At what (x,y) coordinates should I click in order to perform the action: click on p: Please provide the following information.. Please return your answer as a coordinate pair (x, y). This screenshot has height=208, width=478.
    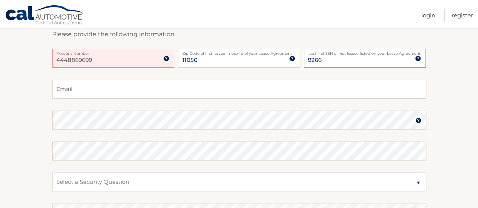
    Looking at the image, I should click on (239, 34).